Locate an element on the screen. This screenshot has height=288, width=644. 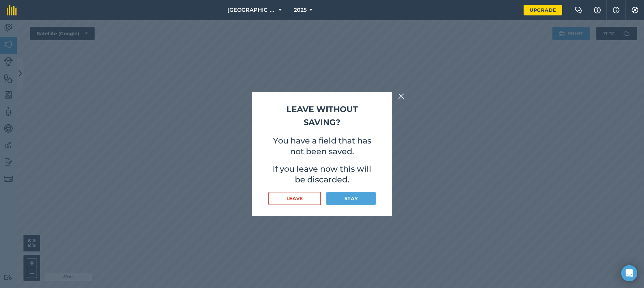
button: Leave is located at coordinates (295, 198).